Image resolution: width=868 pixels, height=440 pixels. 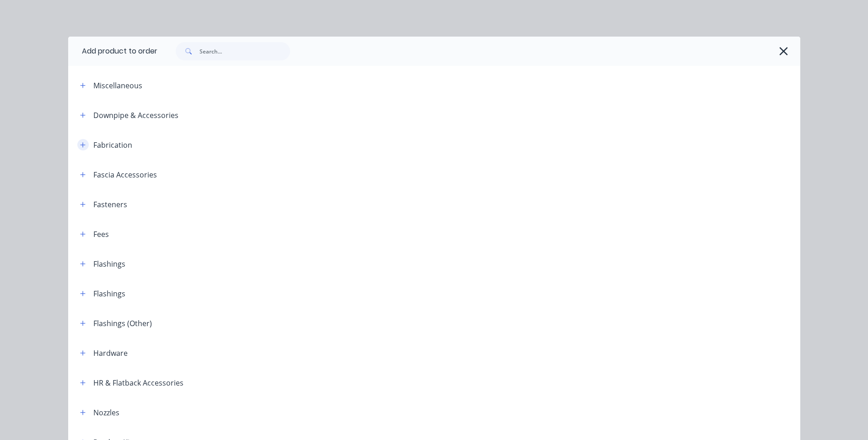 I want to click on div: Hardware, so click(x=110, y=353).